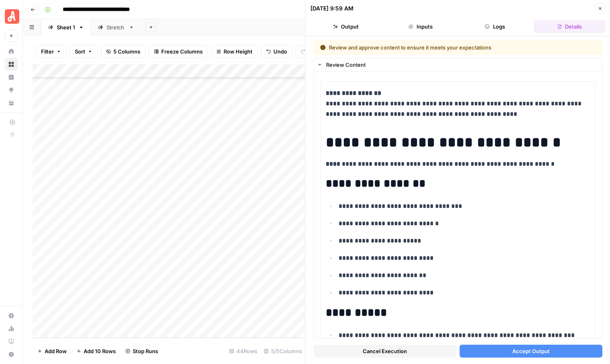  What do you see at coordinates (116, 27) in the screenshot?
I see `div: Stretch` at bounding box center [116, 27].